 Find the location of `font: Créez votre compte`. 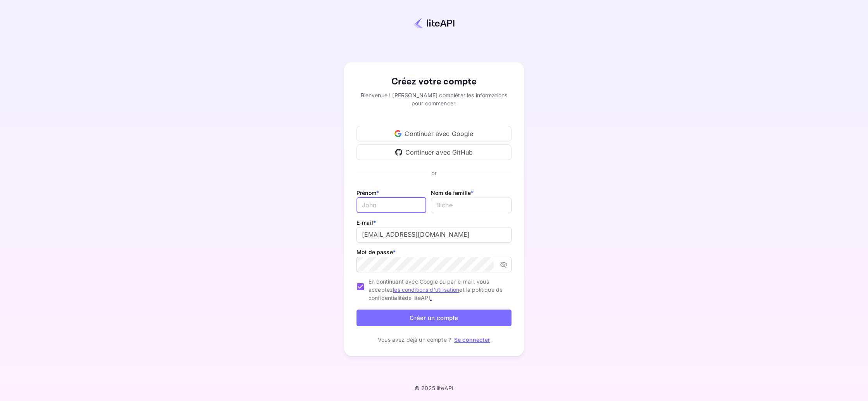

font: Créez votre compte is located at coordinates (434, 81).